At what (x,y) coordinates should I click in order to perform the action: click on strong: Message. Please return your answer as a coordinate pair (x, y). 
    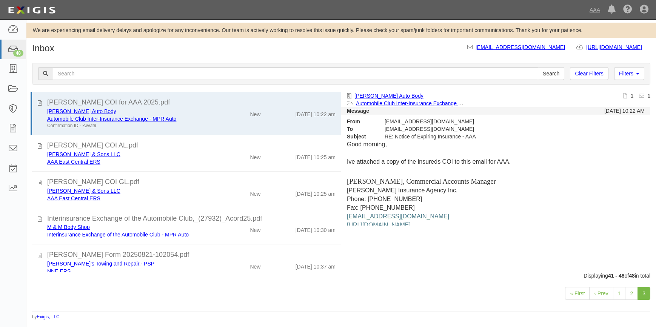
    Looking at the image, I should click on (358, 111).